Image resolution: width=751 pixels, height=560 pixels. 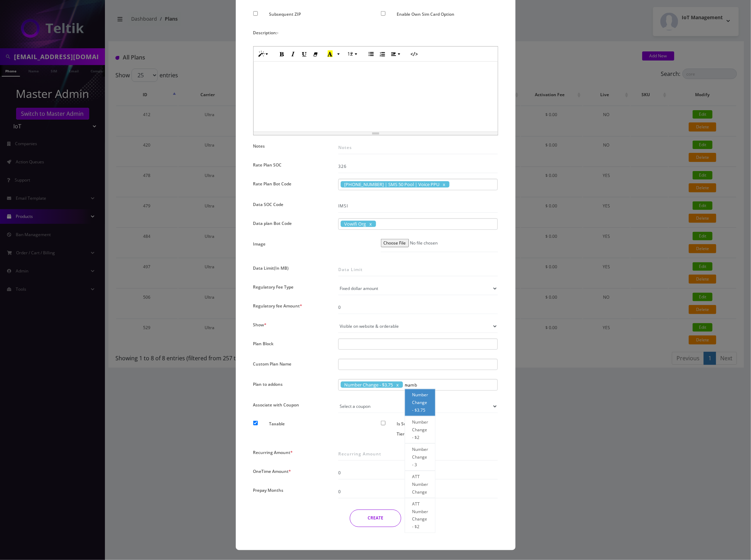 I want to click on input: One Time Amount, so click(x=418, y=473).